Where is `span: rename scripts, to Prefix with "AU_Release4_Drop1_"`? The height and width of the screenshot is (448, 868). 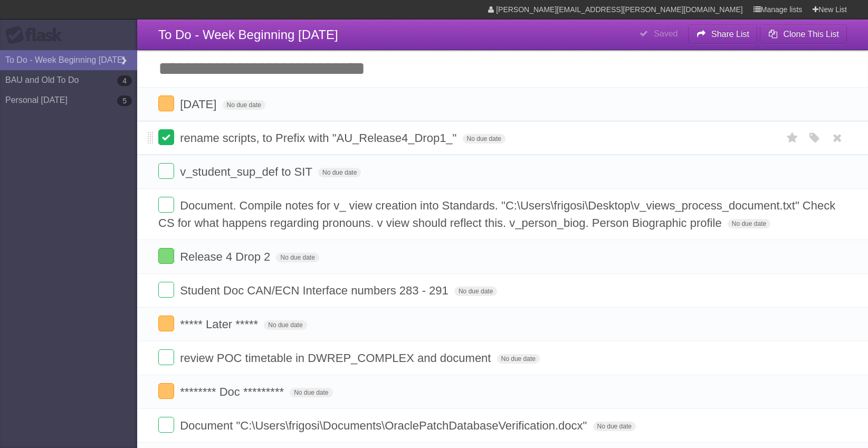 span: rename scripts, to Prefix with "AU_Release4_Drop1_" is located at coordinates (319, 137).